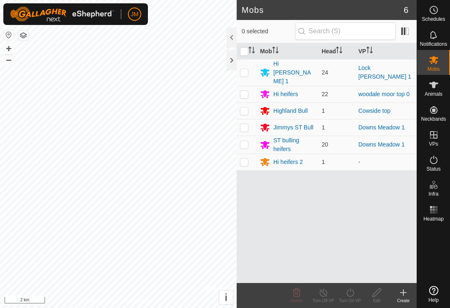  What do you see at coordinates (268, 31) in the screenshot?
I see `span: 0 selected` at bounding box center [268, 31].